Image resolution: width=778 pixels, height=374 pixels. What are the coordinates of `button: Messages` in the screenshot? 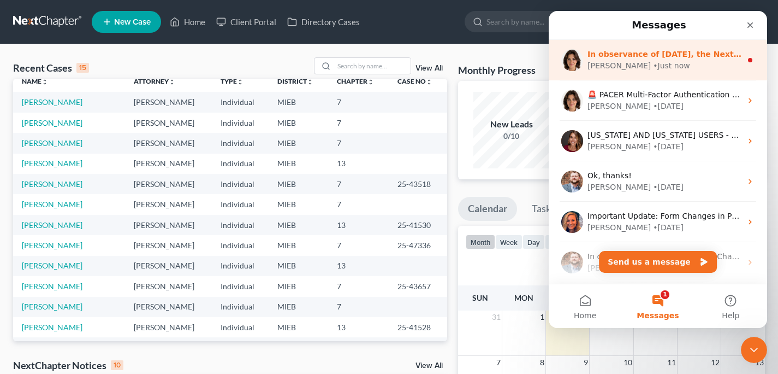 It's located at (109, 295).